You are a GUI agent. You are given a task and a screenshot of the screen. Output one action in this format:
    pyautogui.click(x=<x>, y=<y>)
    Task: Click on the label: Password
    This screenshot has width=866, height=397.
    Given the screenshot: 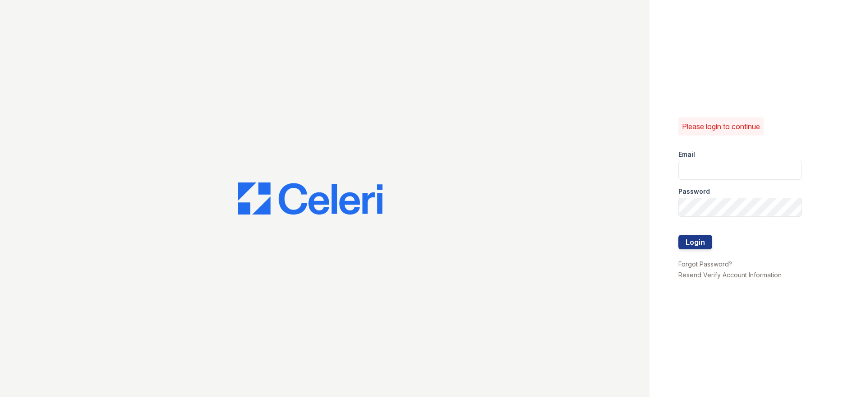 What is the action you would take?
    pyautogui.click(x=694, y=191)
    